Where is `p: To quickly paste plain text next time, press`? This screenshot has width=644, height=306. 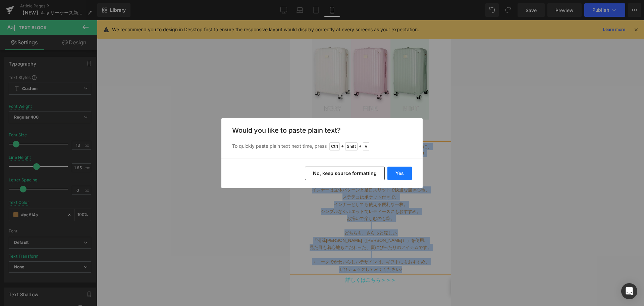
p: To quickly paste plain text next time, press is located at coordinates (322, 146).